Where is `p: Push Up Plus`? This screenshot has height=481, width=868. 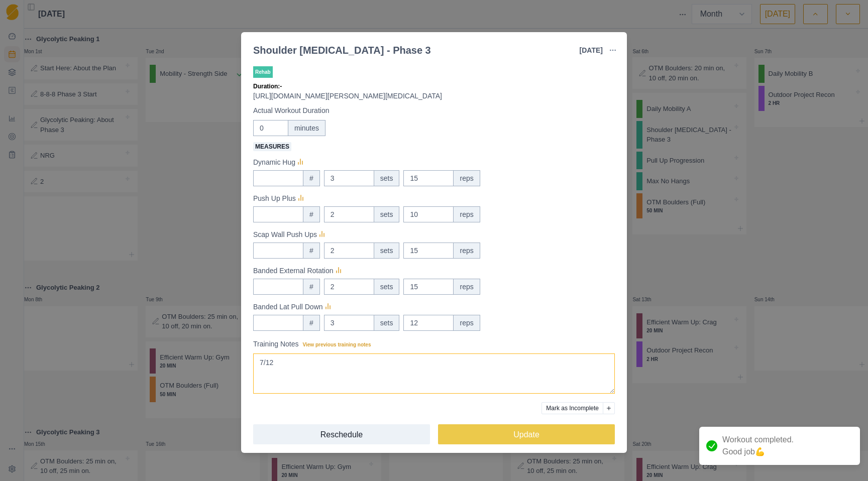
p: Push Up Plus is located at coordinates (275, 198).